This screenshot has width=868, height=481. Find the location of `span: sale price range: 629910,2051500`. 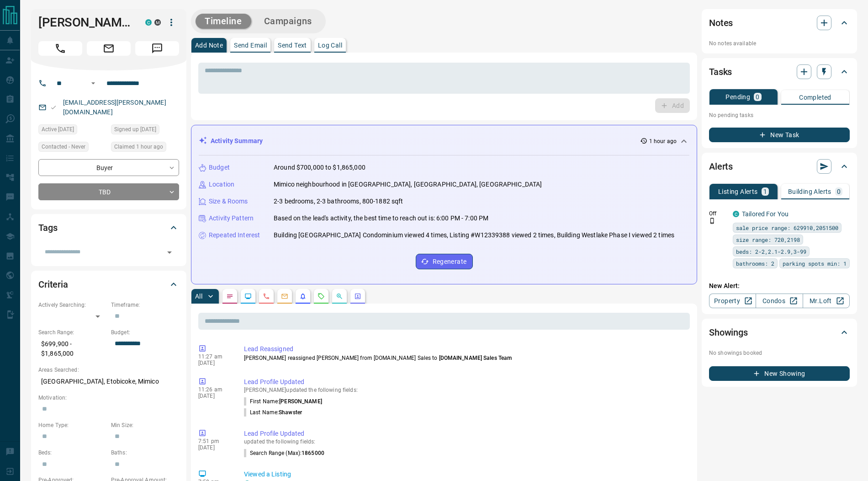

span: sale price range: 629910,2051500 is located at coordinates (787, 227).